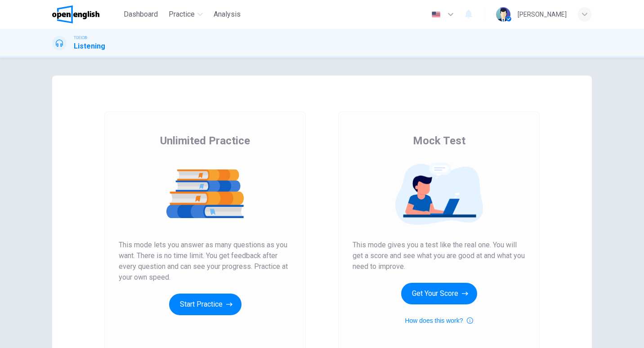  What do you see at coordinates (186, 15) in the screenshot?
I see `button: Practice` at bounding box center [186, 15].